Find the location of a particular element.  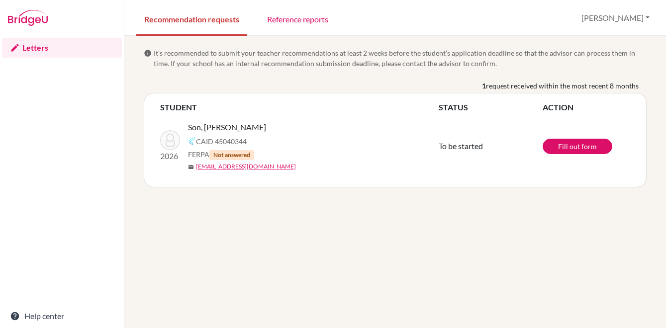

a: Recommendation requests is located at coordinates (191, 18).